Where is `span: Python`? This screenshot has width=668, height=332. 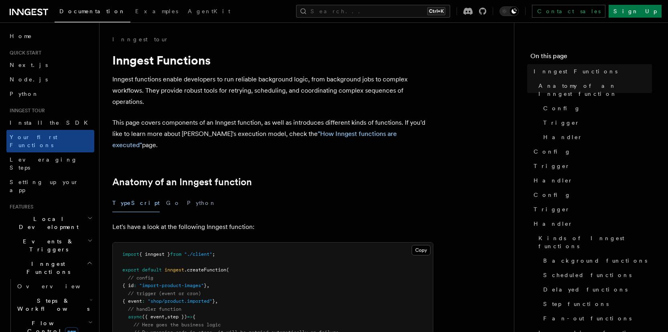
span: Python is located at coordinates (24, 94).